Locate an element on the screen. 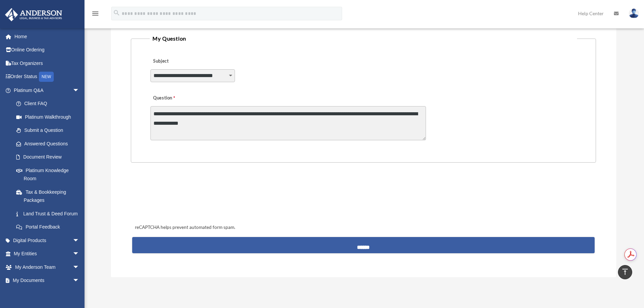 This screenshot has height=308, width=644. a: Order StatusNEW is located at coordinates (47, 77).